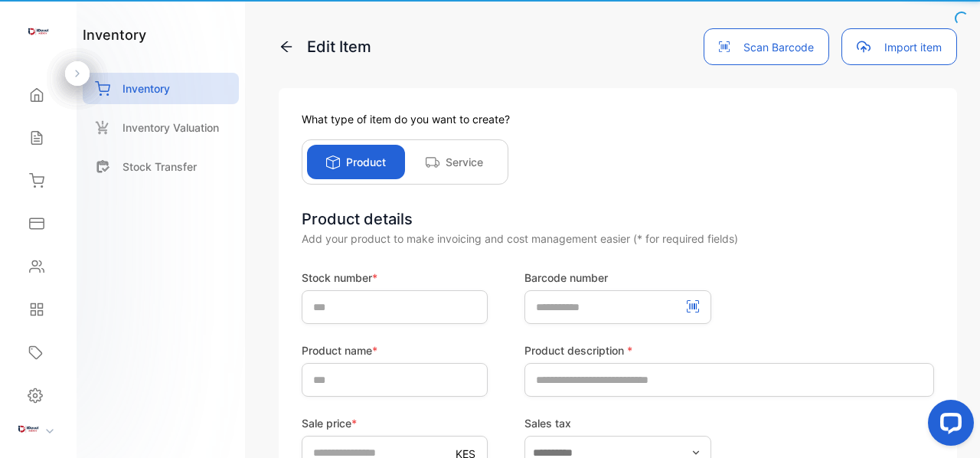  What do you see at coordinates (366, 161) in the screenshot?
I see `p: Product` at bounding box center [366, 161].